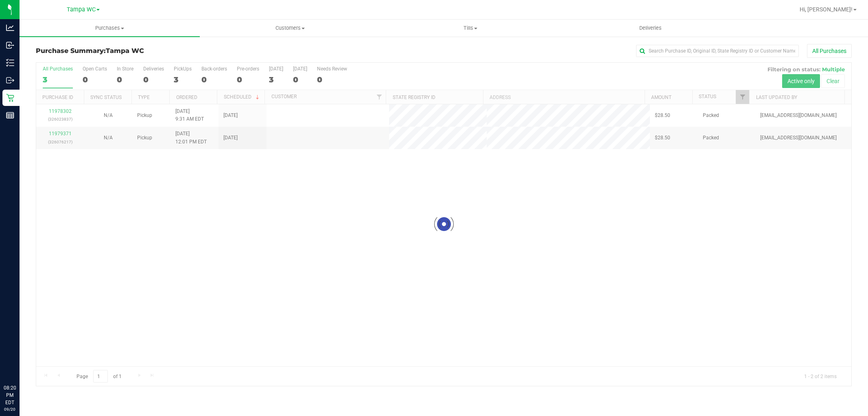 The image size is (868, 416). Describe the element at coordinates (10, 116) in the screenshot. I see `inline-svg: Reports` at that location.